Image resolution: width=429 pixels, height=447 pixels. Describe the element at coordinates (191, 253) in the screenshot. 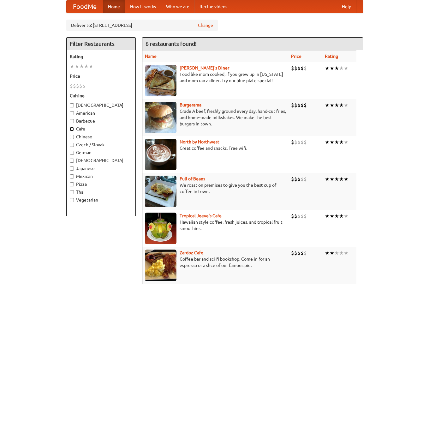

I see `a: Zardoz Cafe` at that location.